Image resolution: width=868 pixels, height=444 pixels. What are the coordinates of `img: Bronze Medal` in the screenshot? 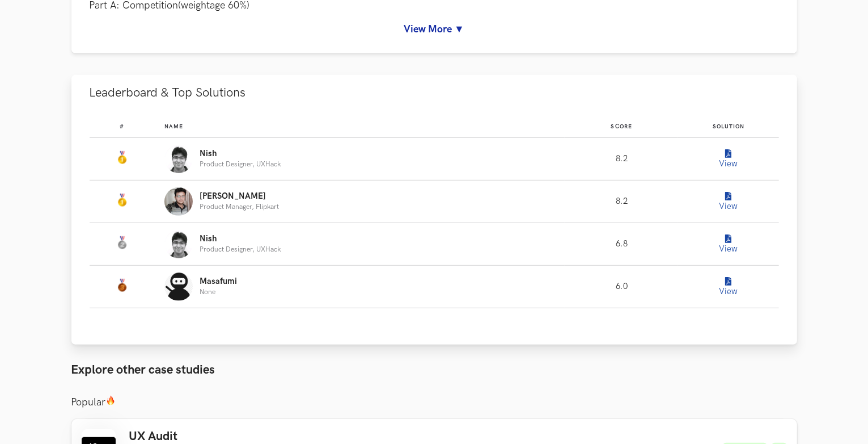 It's located at (122, 285).